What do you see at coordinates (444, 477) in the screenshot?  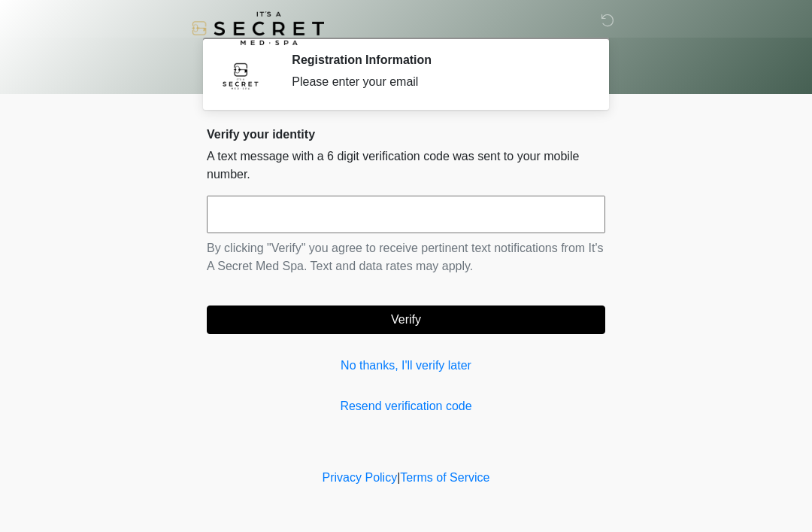 I see `a: Terms of Service` at bounding box center [444, 477].